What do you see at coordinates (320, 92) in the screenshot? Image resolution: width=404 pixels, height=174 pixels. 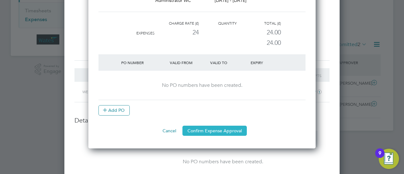 I see `i: 1` at bounding box center [320, 92].